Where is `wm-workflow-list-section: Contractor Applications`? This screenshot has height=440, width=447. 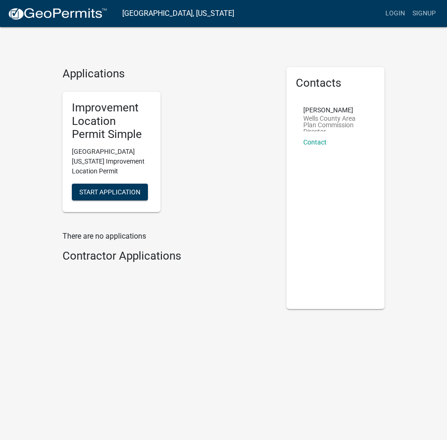
wm-workflow-list-section: Contractor Applications is located at coordinates (167, 258).